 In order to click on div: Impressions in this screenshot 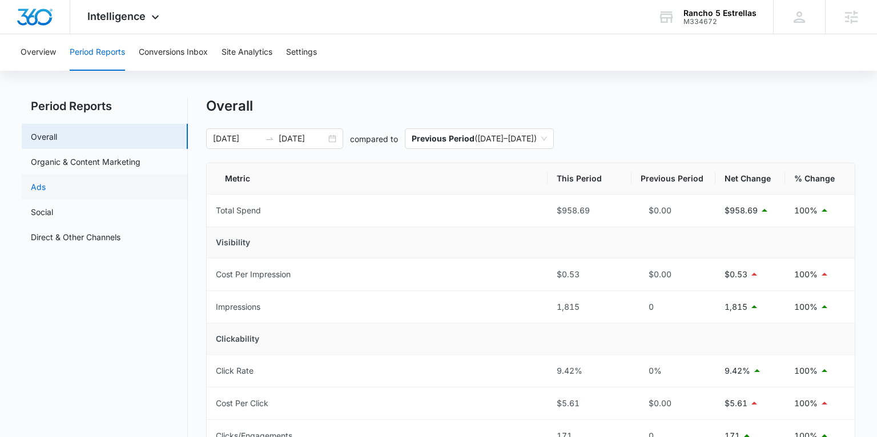, I will do `click(238, 307)`.